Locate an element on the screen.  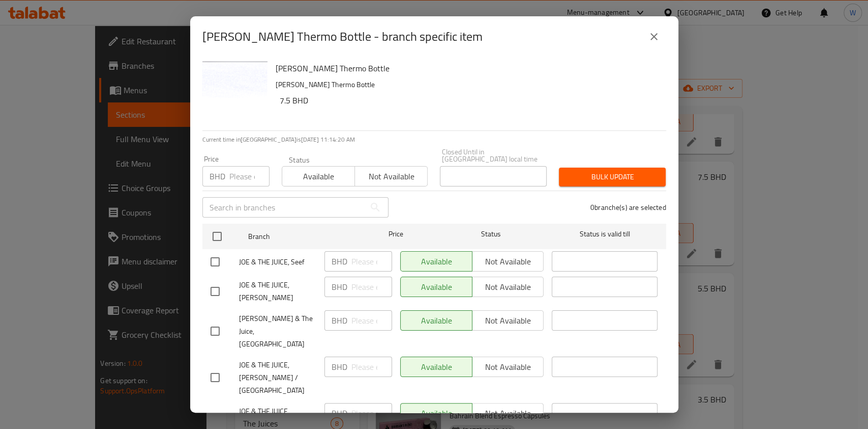
button: Available is located at coordinates (319, 176).